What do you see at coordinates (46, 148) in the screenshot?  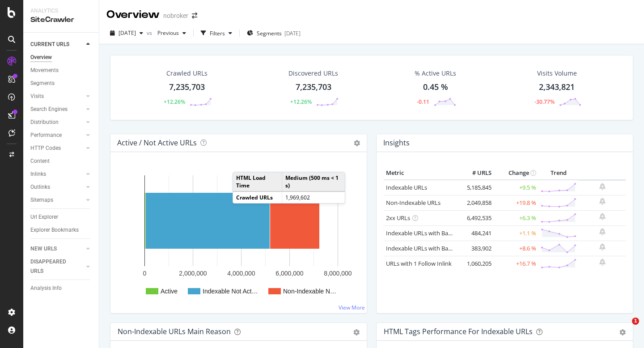 I see `div: HTTP Codes` at bounding box center [46, 148].